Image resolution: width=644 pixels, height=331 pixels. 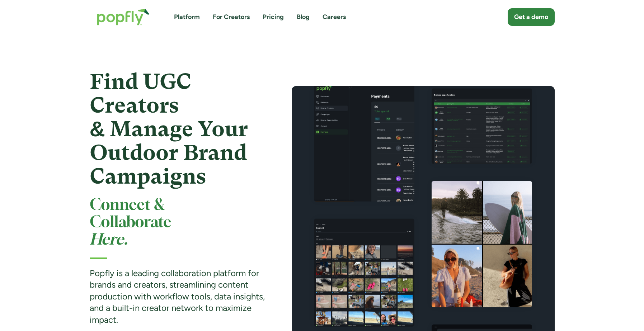 What do you see at coordinates (169, 129) in the screenshot?
I see `strong: Find UGC Creators & Manage Your Outdoor Brand Campaigns` at bounding box center [169, 129].